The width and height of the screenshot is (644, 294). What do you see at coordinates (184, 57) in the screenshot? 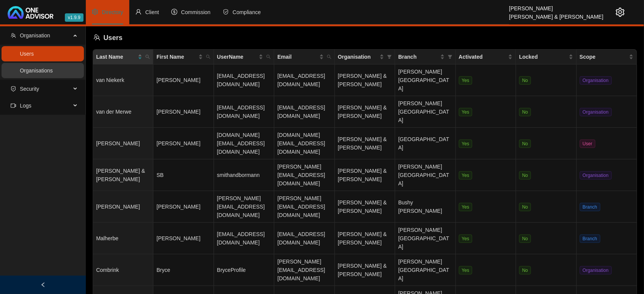
I see `th: First Name` at bounding box center [184, 57].